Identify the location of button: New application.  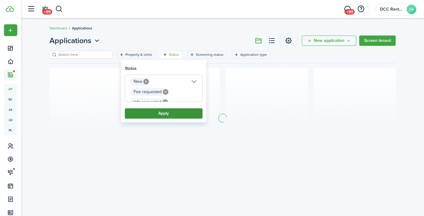
(329, 41).